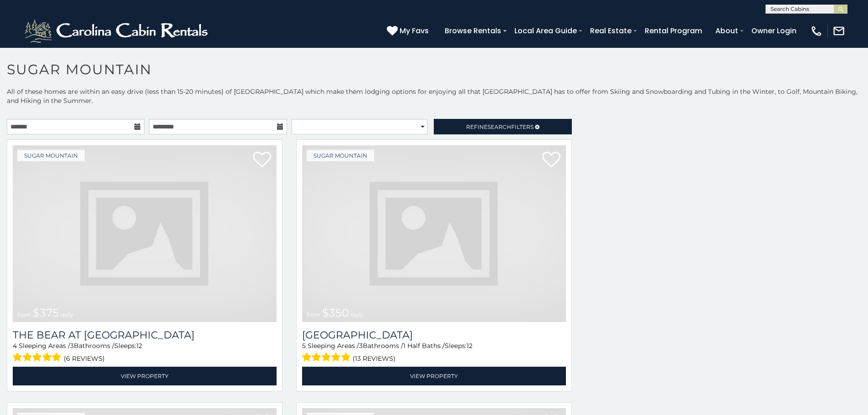 This screenshot has width=868, height=415. Describe the element at coordinates (500, 127) in the screenshot. I see `span: Refine Filters` at that location.